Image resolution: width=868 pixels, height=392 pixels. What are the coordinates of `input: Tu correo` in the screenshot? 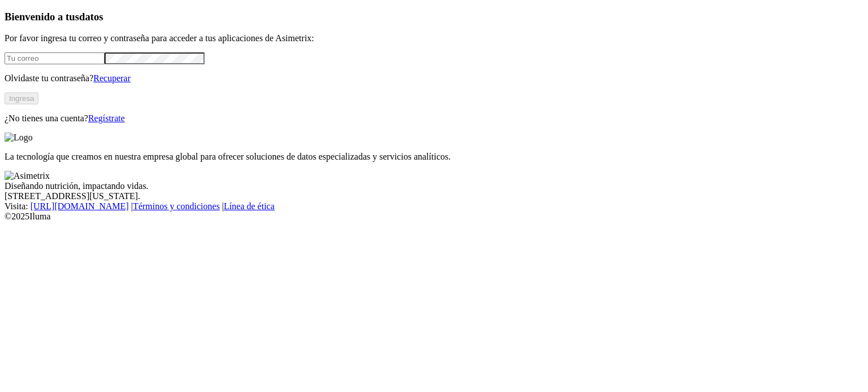 It's located at (54, 59).